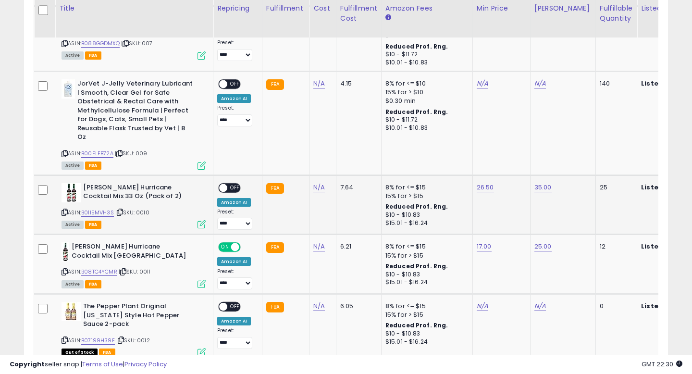  Describe the element at coordinates (146, 364) in the screenshot. I see `a: Privacy Policy` at that location.